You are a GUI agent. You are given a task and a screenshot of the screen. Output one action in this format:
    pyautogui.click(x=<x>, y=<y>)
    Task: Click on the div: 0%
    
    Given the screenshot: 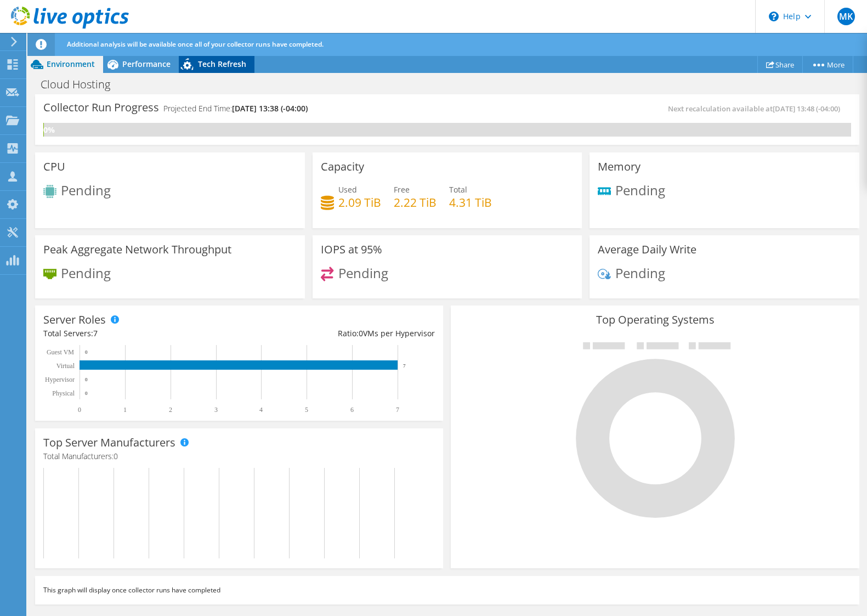 What is the action you would take?
    pyautogui.click(x=43, y=130)
    